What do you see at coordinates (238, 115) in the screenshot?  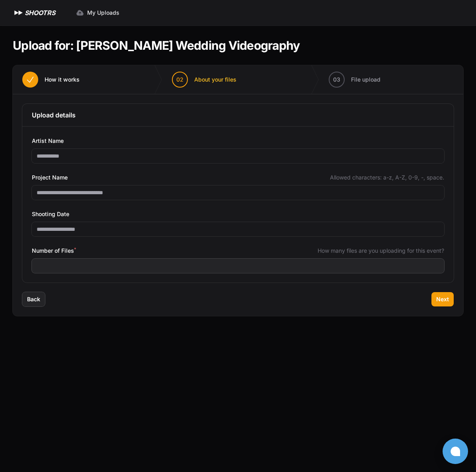 I see `h3: Upload details` at bounding box center [238, 115].